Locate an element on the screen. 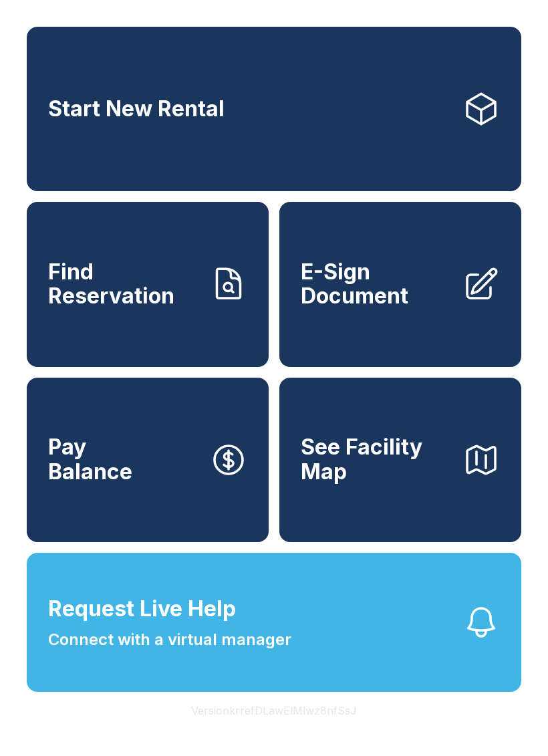 This screenshot has width=548, height=756. button: PayBalance is located at coordinates (148, 459).